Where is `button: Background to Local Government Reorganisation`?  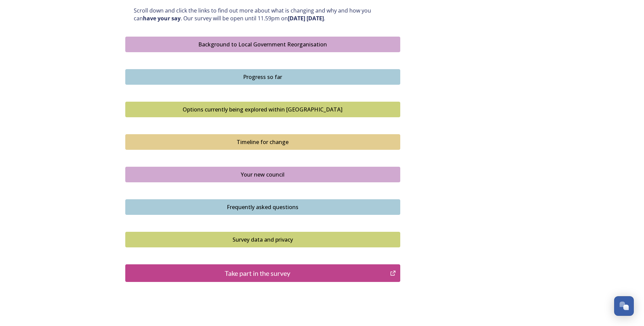
button: Background to Local Government Reorganisation is located at coordinates (263, 44).